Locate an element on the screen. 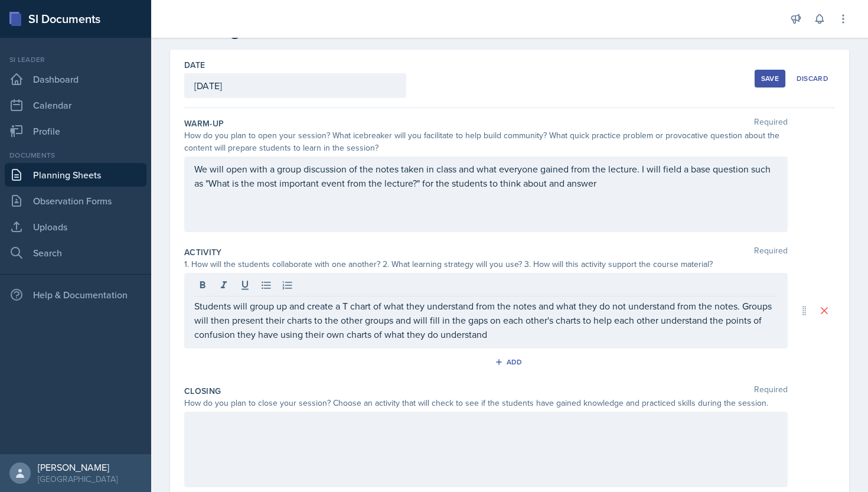 Image resolution: width=868 pixels, height=492 pixels. div: How do you plan to close your session? Choose an activity that will check to see if the students ... is located at coordinates (486, 403).